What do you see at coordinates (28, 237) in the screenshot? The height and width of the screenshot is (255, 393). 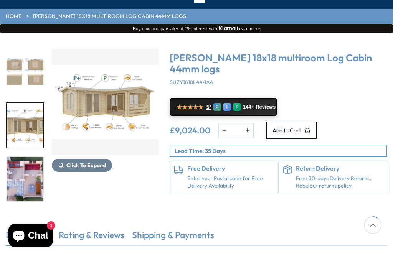 I see `a: Description` at bounding box center [28, 237].